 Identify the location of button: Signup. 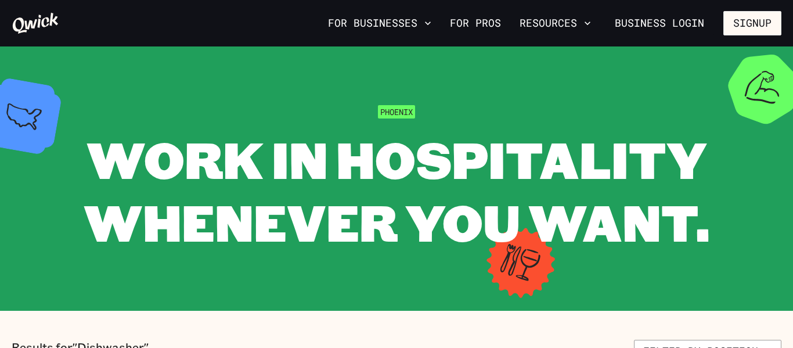
(752, 23).